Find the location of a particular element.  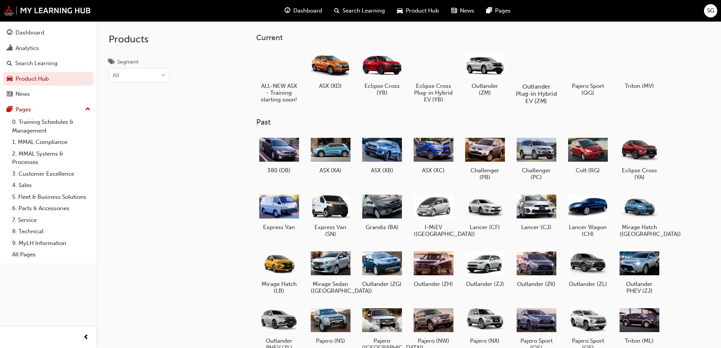

span: Dashboard is located at coordinates (308, 11).